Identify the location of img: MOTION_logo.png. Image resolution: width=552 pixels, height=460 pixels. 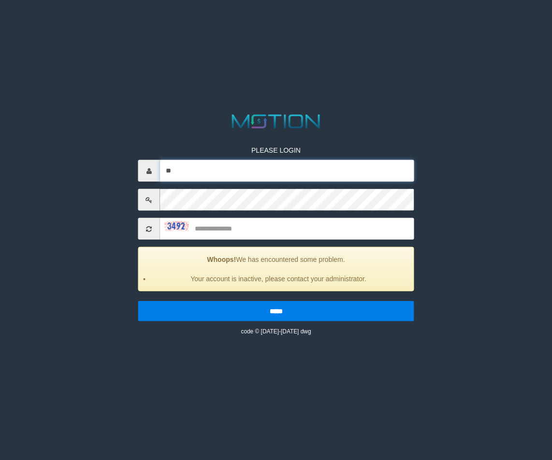
(276, 121).